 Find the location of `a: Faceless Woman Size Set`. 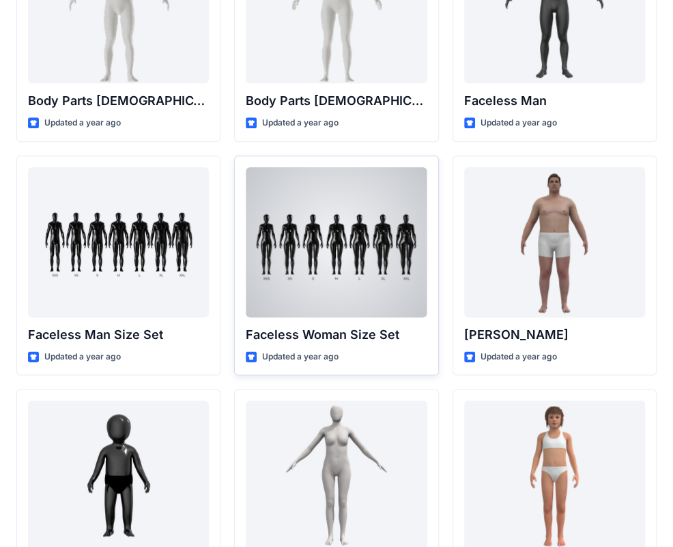

a: Faceless Woman Size Set is located at coordinates (336, 242).